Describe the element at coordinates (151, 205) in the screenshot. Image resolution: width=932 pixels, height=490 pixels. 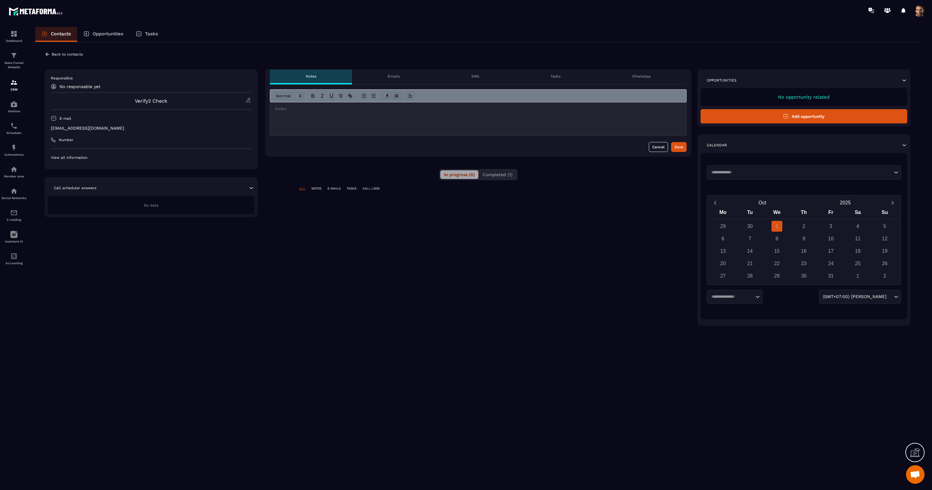
I see `span: No data` at that location.